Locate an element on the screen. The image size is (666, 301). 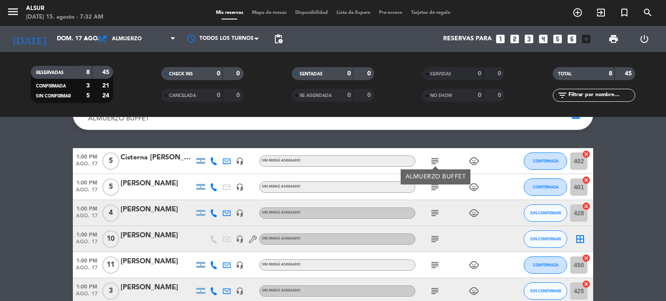
div: ALMUERZO BUFFET is located at coordinates (436, 177).